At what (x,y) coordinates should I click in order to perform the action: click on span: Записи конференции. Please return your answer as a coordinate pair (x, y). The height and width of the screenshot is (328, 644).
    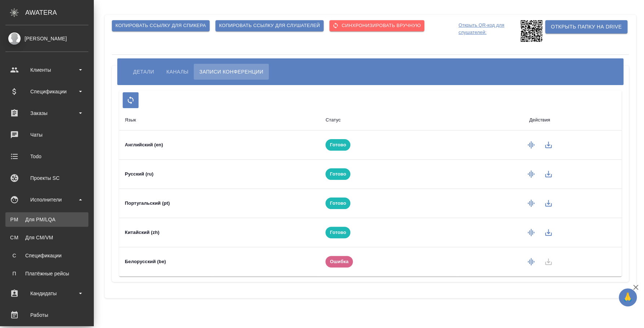
    Looking at the image, I should click on (231, 72).